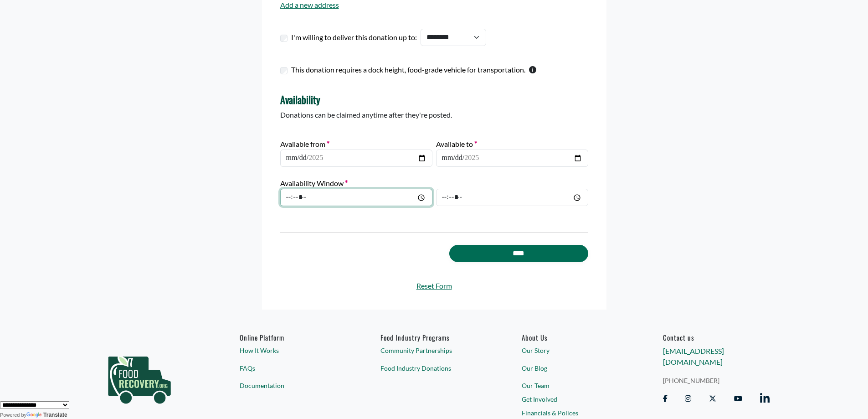 This screenshot has height=419, width=868. I want to click on svg: This checkbox should only be used by warehouses donating more than one pallet of product., so click(533, 70).